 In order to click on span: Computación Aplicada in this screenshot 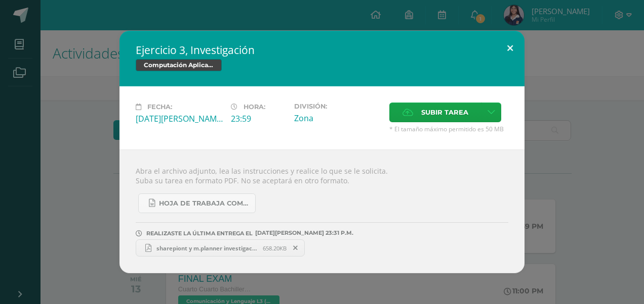, I will do `click(179, 65)`.